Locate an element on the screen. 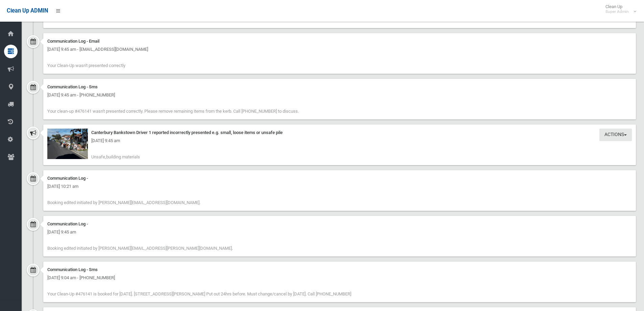  button: Actions is located at coordinates (616, 134).